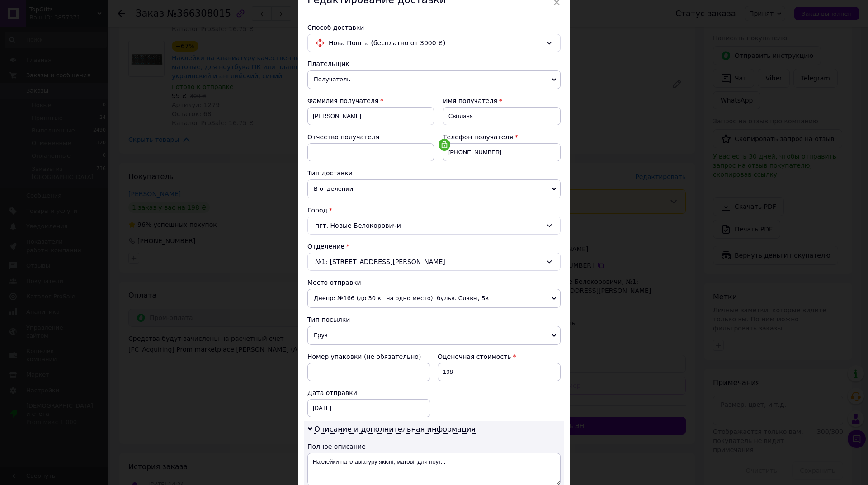  I want to click on div: Оценочная стоимость, so click(499, 357).